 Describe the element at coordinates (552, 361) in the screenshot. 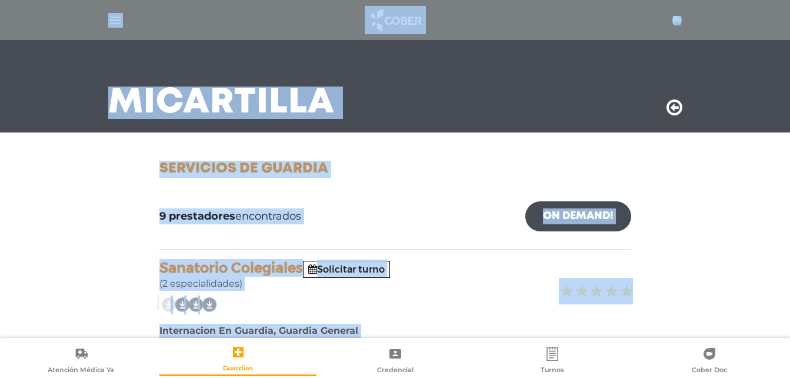

I see `a: Turnos` at that location.